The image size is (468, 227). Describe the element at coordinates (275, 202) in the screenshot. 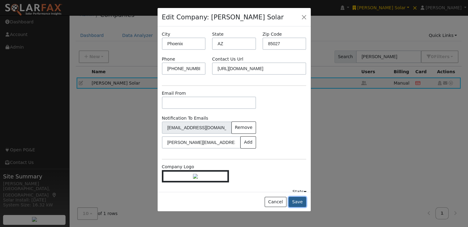

I see `button: Cancel` at that location.